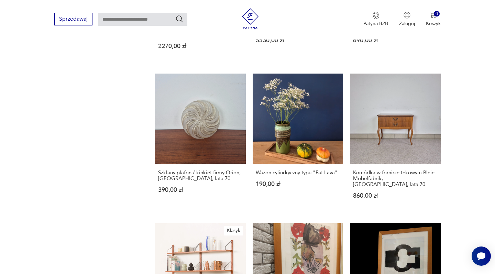 This screenshot has height=274, width=495. I want to click on button: Patyna B2B, so click(376, 19).